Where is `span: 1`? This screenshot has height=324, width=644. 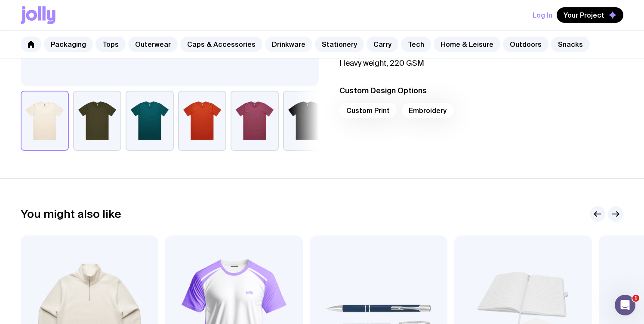 span: 1 is located at coordinates (636, 298).